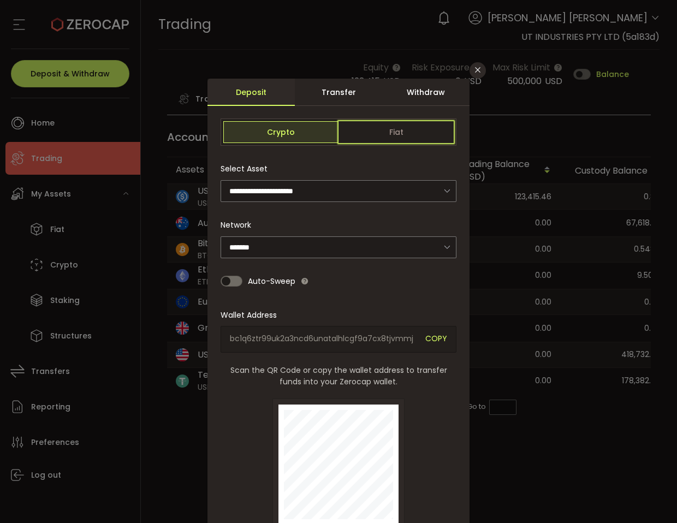  What do you see at coordinates (478, 70) in the screenshot?
I see `button: Close` at bounding box center [478, 70].